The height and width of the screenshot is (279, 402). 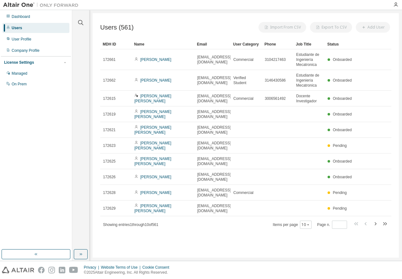 I want to click on span: 3104217463, so click(x=275, y=60).